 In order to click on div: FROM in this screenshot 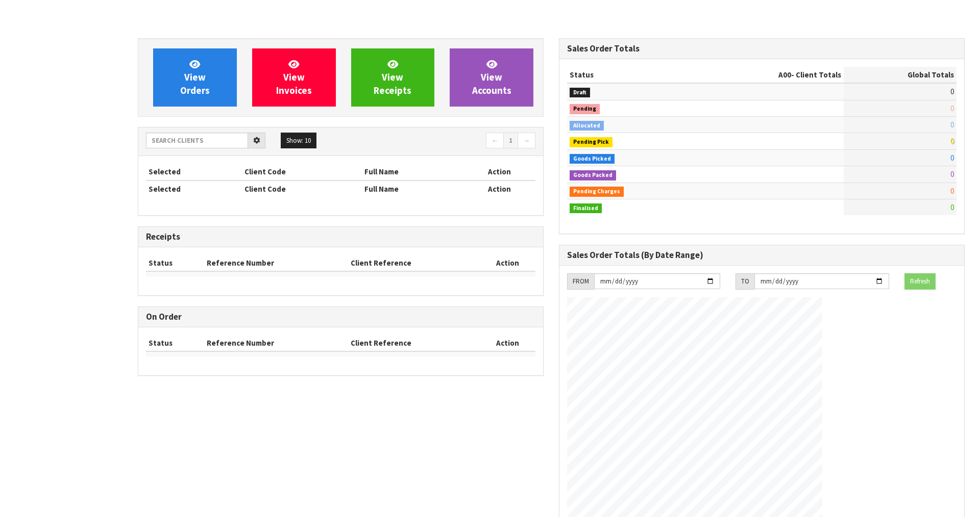, I will do `click(580, 281)`.